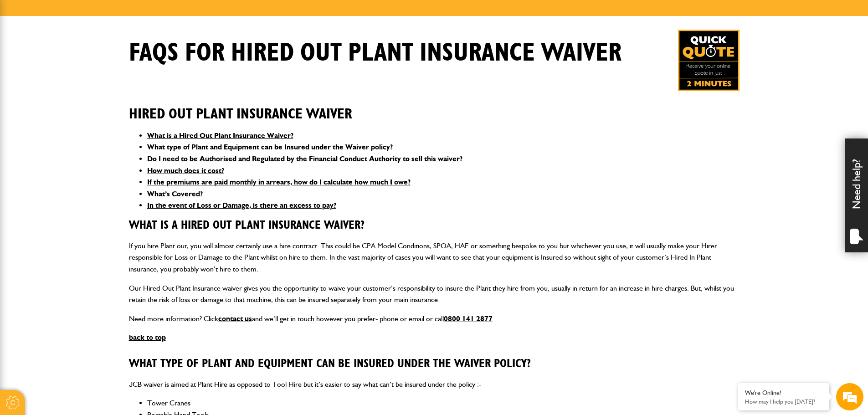 The height and width of the screenshot is (415, 868). I want to click on a: 0800 141 2877, so click(468, 318).